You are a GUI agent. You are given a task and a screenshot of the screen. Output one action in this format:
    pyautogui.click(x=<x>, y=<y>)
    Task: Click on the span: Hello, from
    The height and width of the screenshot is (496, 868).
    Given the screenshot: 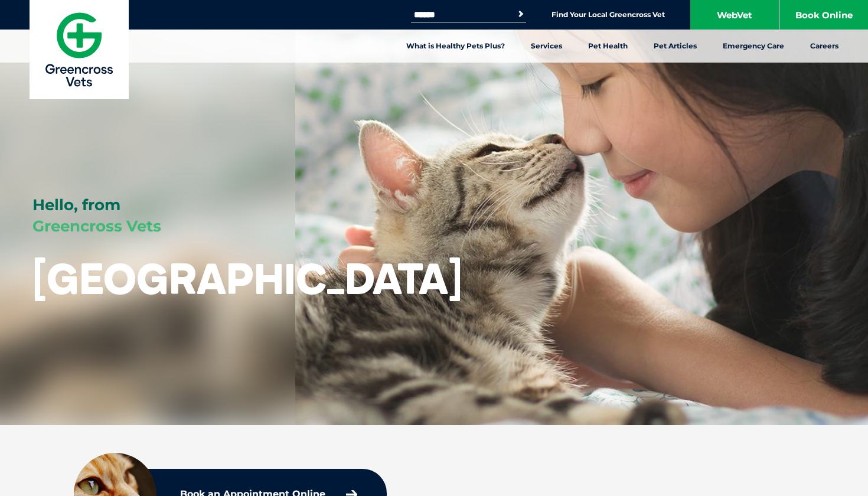 What is the action you would take?
    pyautogui.click(x=76, y=205)
    